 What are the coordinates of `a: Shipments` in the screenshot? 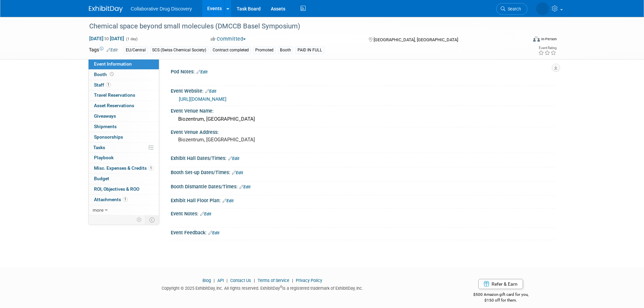 It's located at (124, 127).